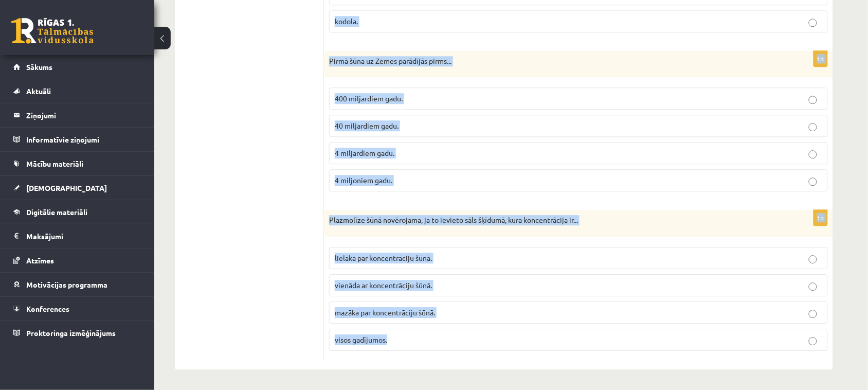 The height and width of the screenshot is (390, 868). I want to click on a: Aktuāli, so click(77, 91).